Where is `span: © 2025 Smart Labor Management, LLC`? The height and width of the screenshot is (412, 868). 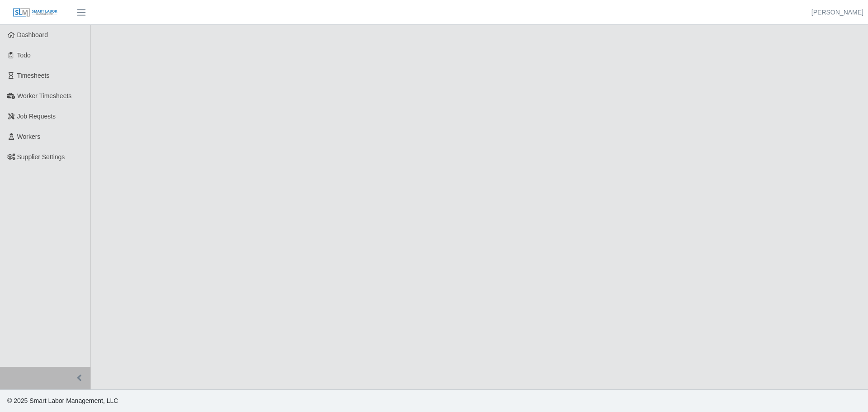 span: © 2025 Smart Labor Management, LLC is located at coordinates (63, 401).